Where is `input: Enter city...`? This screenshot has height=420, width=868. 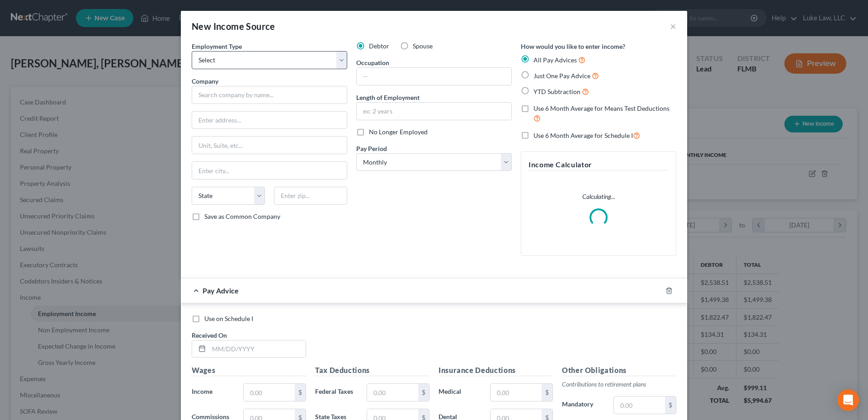
input: Enter city... is located at coordinates (269, 171).